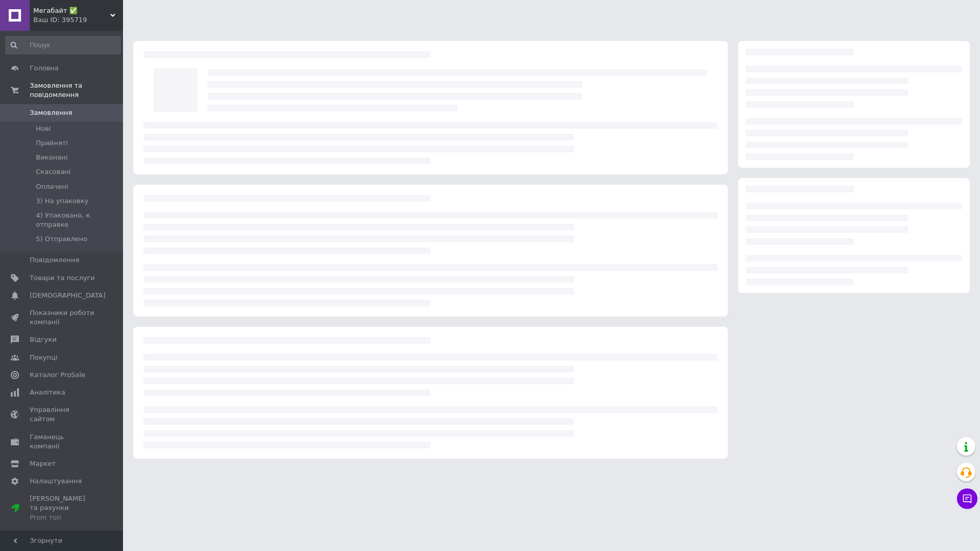 Image resolution: width=980 pixels, height=551 pixels. I want to click on span: Маркет, so click(42, 463).